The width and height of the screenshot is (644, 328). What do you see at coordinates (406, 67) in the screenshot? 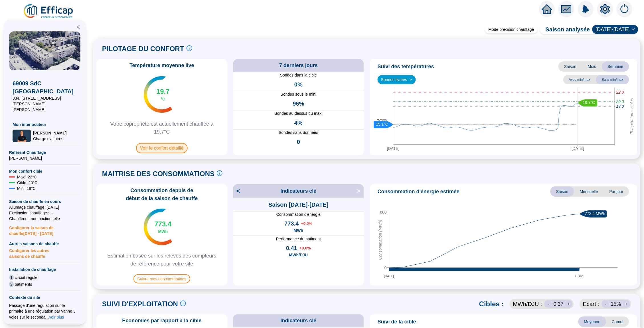
I see `span: Suivi des températures` at bounding box center [406, 67].